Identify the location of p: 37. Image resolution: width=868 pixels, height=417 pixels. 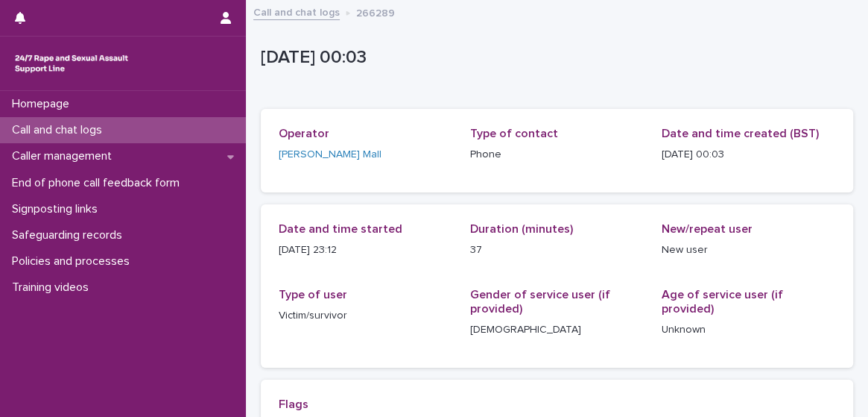
(556, 249).